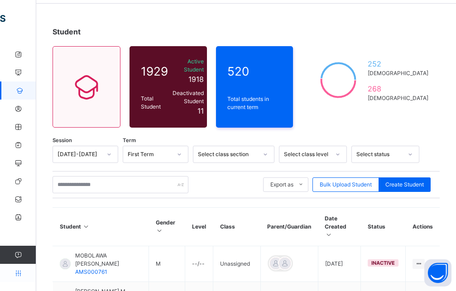 The width and height of the screenshot is (456, 291). What do you see at coordinates (254, 71) in the screenshot?
I see `span: 520` at bounding box center [254, 71].